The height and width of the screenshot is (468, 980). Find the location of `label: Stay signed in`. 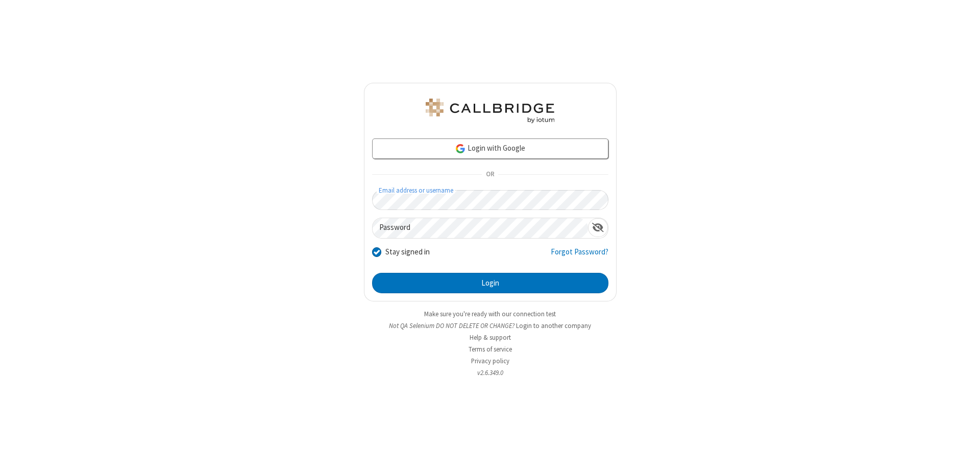

label: Stay signed in is located at coordinates (408, 252).